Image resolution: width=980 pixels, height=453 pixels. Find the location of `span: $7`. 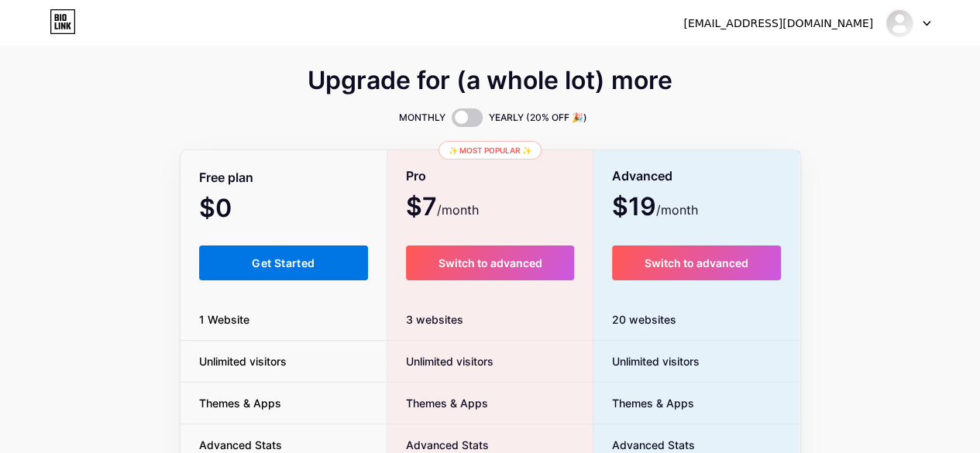

span: $7 is located at coordinates (442, 209).